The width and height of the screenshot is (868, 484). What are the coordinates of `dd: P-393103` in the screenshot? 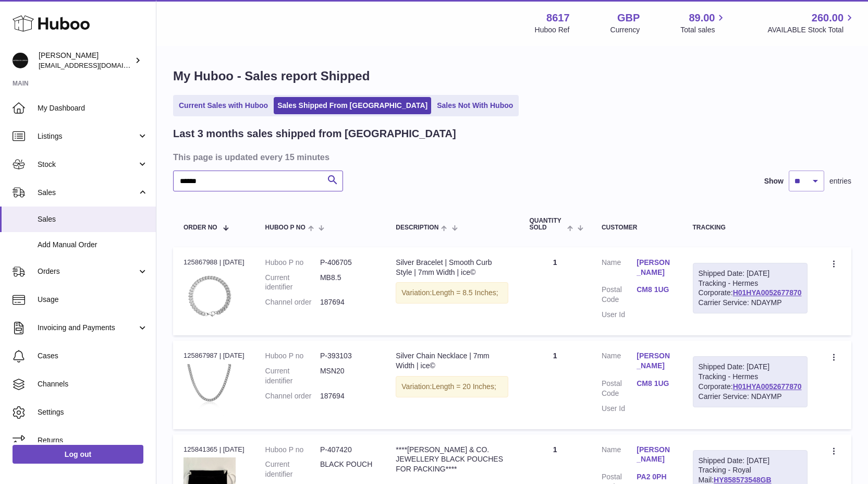 It's located at (347, 356).